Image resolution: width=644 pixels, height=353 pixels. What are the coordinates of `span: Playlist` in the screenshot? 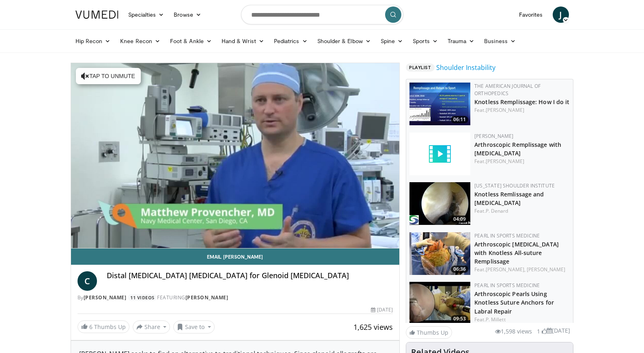 It's located at (420, 67).